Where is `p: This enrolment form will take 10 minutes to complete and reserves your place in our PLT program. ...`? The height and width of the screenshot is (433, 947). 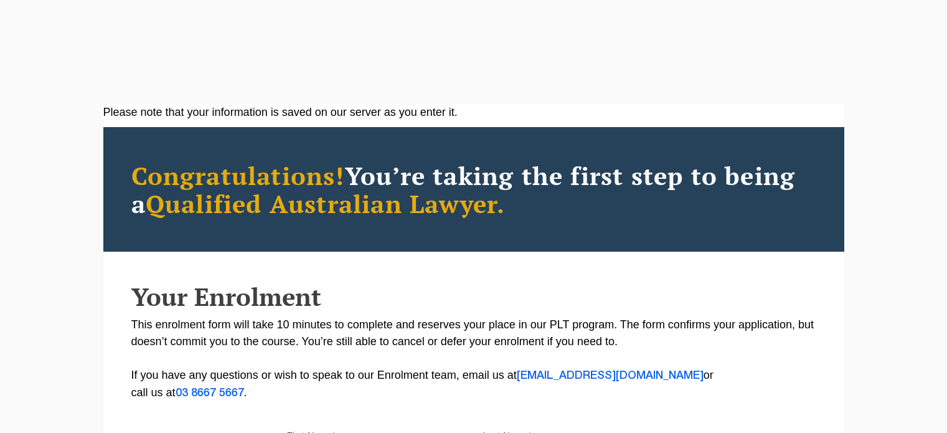 p: This enrolment form will take 10 minutes to complete and reserves your place in our PLT program. ... is located at coordinates (474, 359).